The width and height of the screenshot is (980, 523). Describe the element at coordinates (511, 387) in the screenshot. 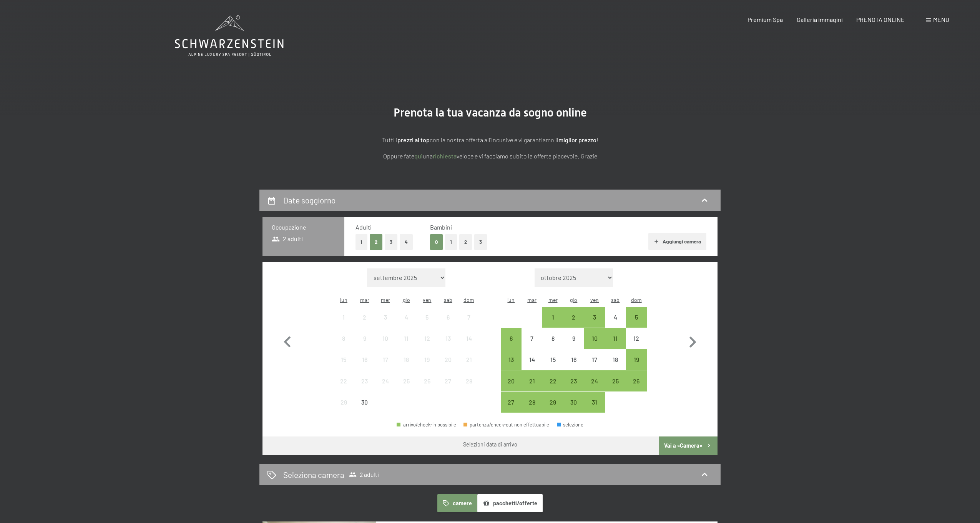

I see `div: 20` at that location.